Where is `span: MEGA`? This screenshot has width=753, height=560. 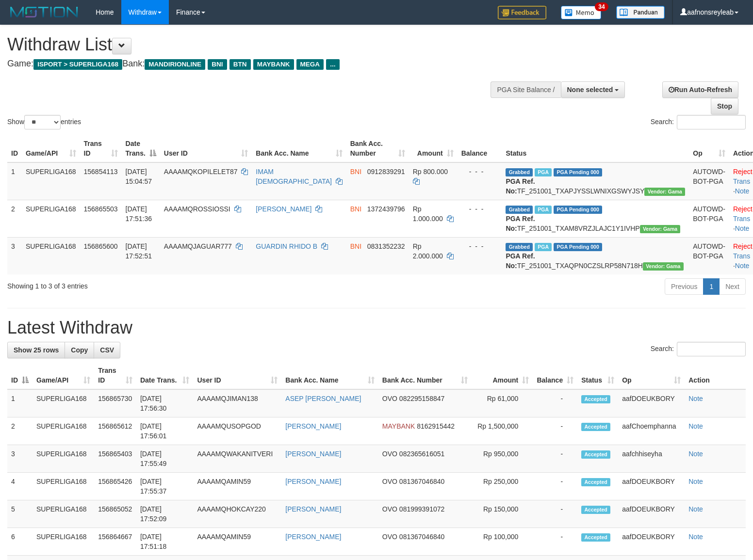
span: MEGA is located at coordinates (310, 65).